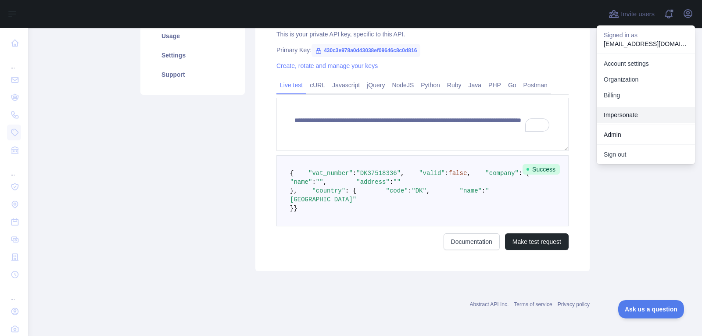  Describe the element at coordinates (193, 36) in the screenshot. I see `a: Usage` at that location.